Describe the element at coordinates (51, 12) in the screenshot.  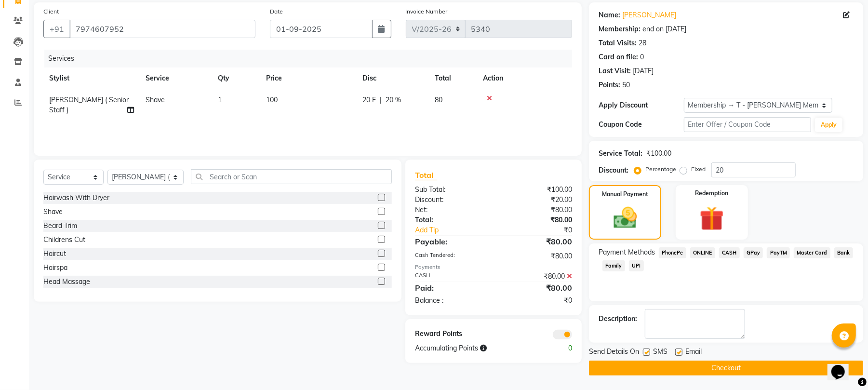
I see `label: Client` at that location.